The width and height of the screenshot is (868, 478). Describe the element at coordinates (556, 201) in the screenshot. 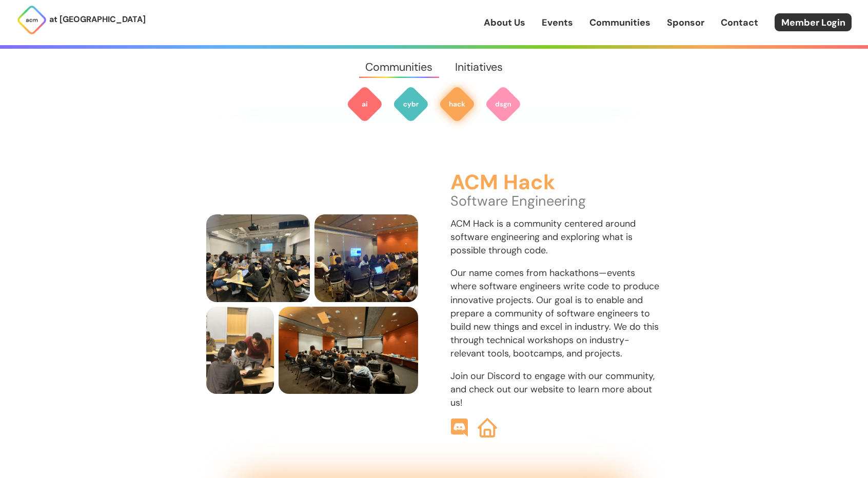

I see `p: Software Engineering` at that location.